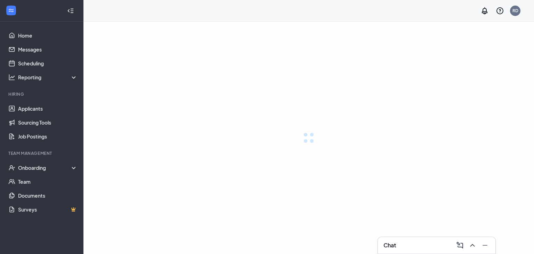 The width and height of the screenshot is (534, 254). Describe the element at coordinates (484, 11) in the screenshot. I see `svg: Notifications` at that location.